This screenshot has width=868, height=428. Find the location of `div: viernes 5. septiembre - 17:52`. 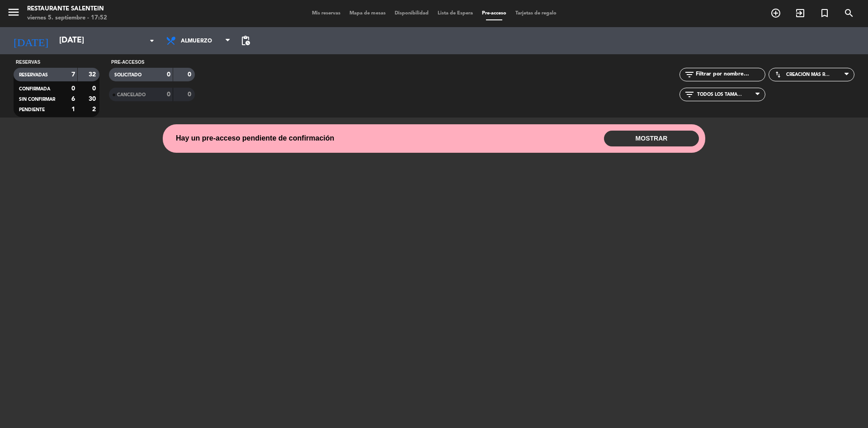

div: viernes 5. septiembre - 17:52 is located at coordinates (67, 18).